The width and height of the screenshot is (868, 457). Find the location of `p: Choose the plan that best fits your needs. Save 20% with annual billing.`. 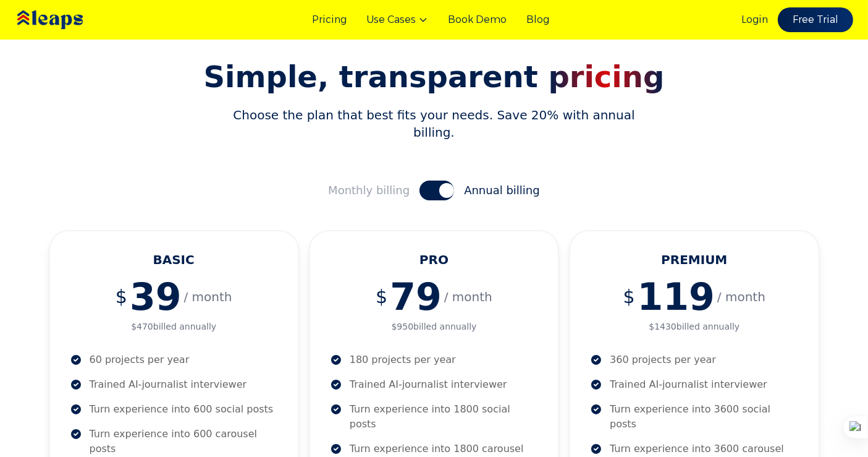

p: Choose the plan that best fits your needs. Save 20% with annual billing. is located at coordinates (435, 123).